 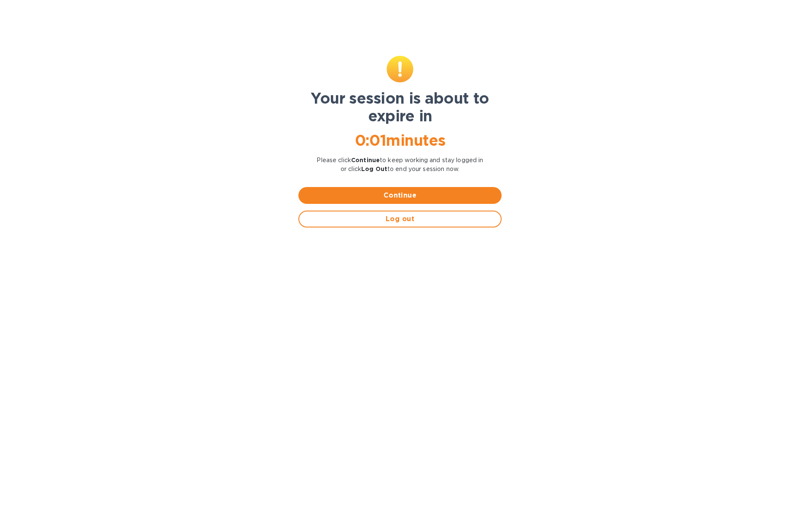 What do you see at coordinates (400, 219) in the screenshot?
I see `button: Log out` at bounding box center [400, 219].